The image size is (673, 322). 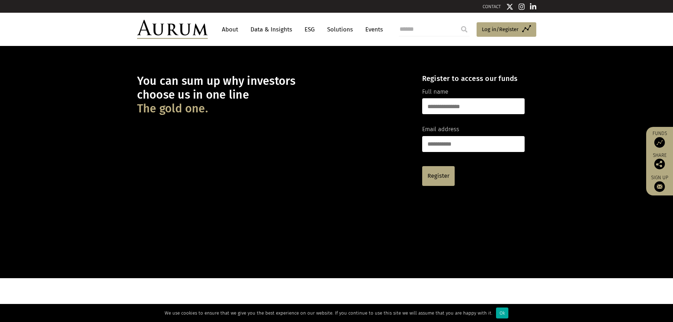 I want to click on img: Share this post, so click(x=660, y=164).